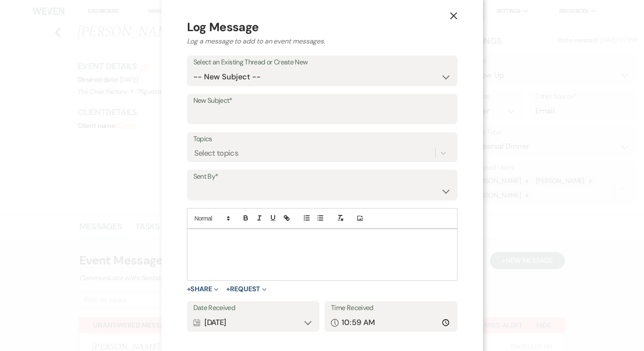  What do you see at coordinates (322, 27) in the screenshot?
I see `p: Log Message` at bounding box center [322, 27].